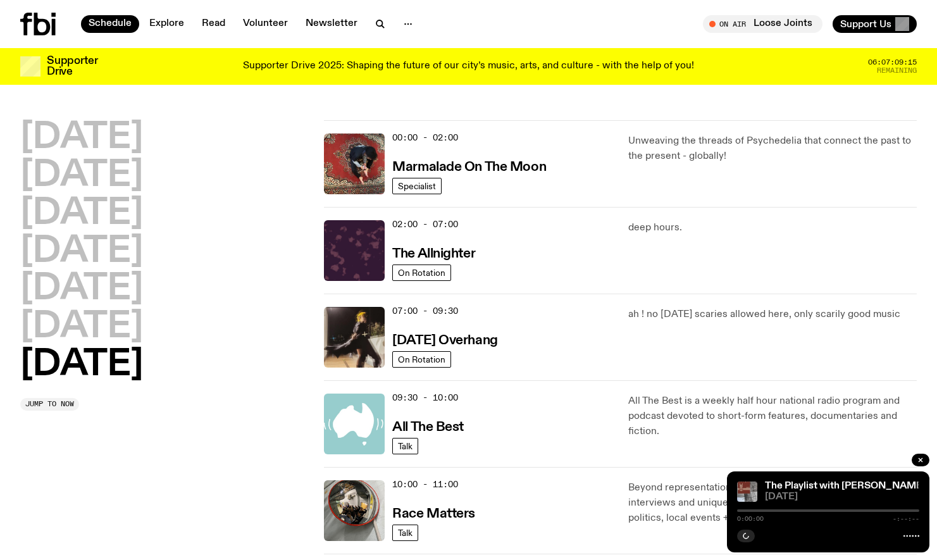 The width and height of the screenshot is (937, 560). I want to click on a: Volunteer, so click(265, 24).